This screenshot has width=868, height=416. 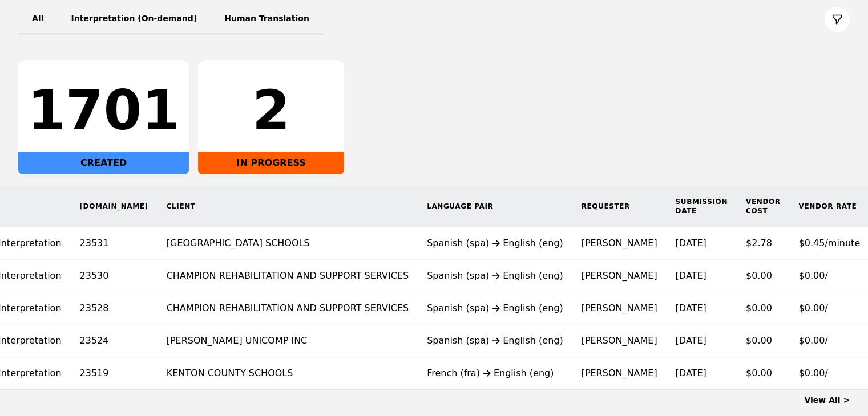 I want to click on td: 23528, so click(x=114, y=308).